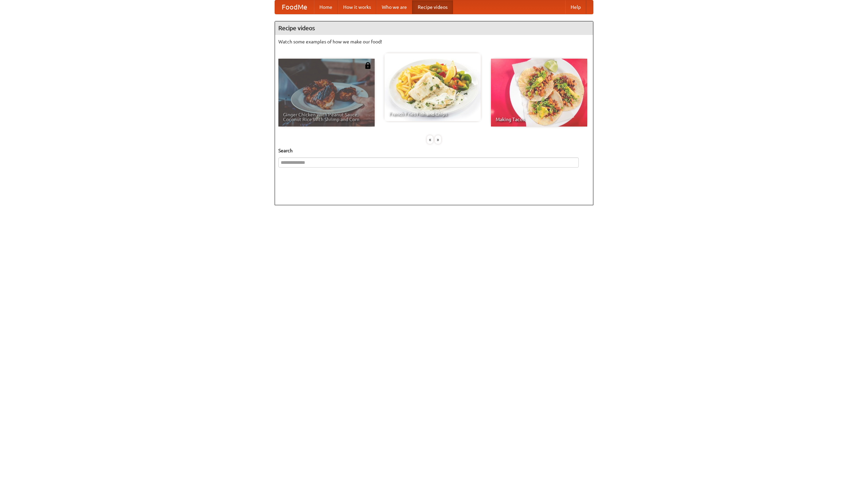 The width and height of the screenshot is (868, 480). I want to click on a: Help, so click(576, 7).